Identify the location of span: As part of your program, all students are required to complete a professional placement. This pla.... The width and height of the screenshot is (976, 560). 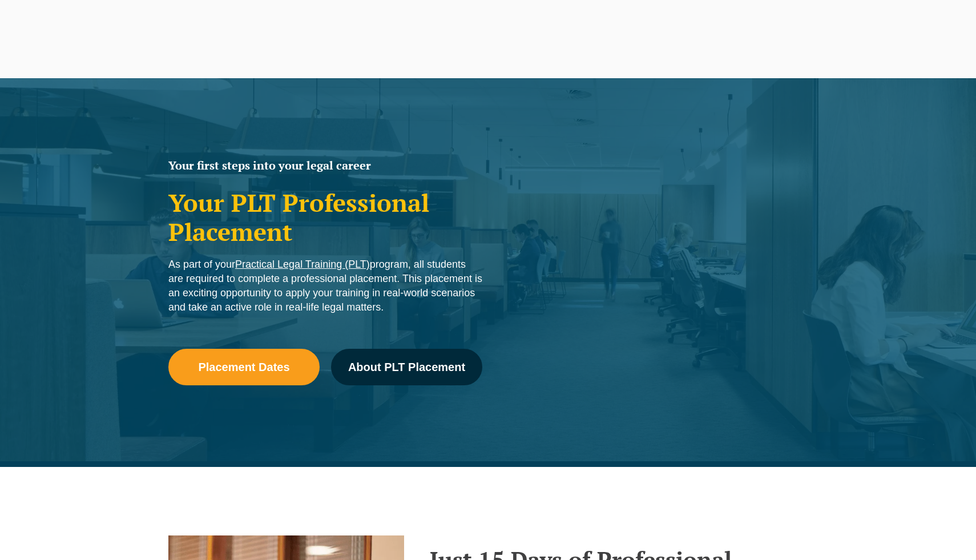
(325, 285).